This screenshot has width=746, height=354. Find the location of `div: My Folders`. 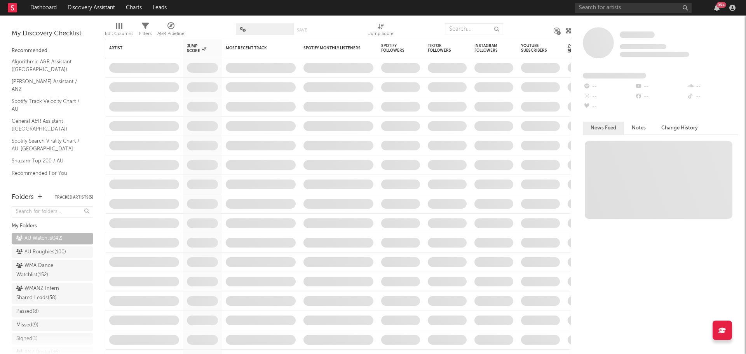

div: My Folders is located at coordinates (52, 226).